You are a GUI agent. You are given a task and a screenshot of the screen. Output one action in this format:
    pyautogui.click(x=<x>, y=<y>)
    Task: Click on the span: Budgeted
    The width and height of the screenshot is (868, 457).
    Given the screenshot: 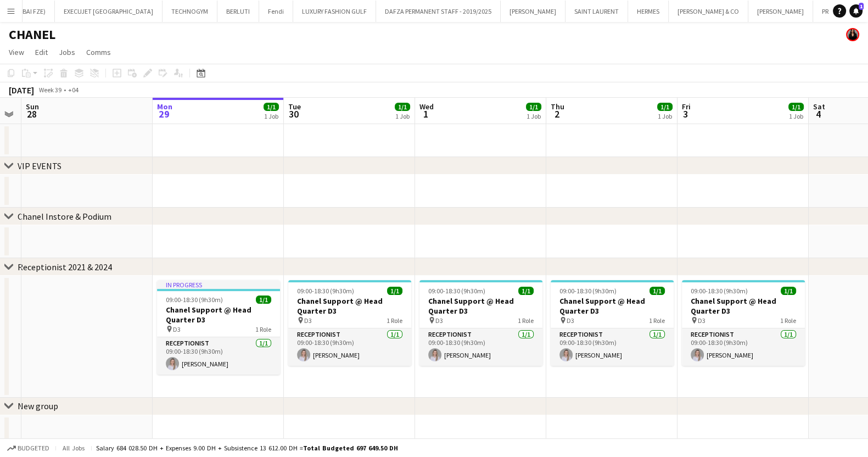 What is the action you would take?
    pyautogui.click(x=34, y=449)
    